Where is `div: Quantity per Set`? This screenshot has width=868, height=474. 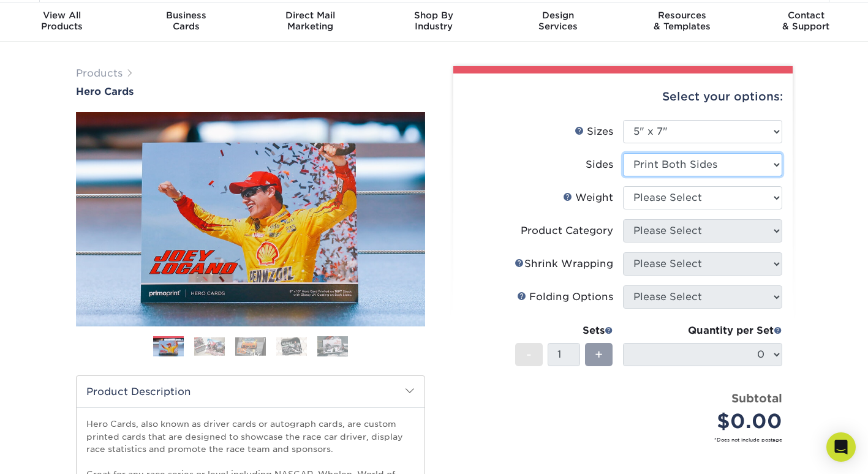
div: Quantity per Set is located at coordinates (703, 331).